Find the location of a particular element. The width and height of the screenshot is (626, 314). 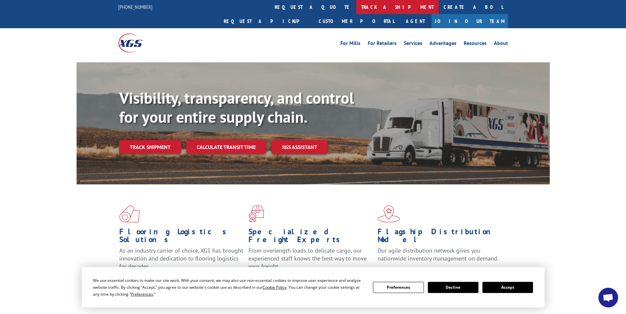

a: Agent is located at coordinates (415, 21).